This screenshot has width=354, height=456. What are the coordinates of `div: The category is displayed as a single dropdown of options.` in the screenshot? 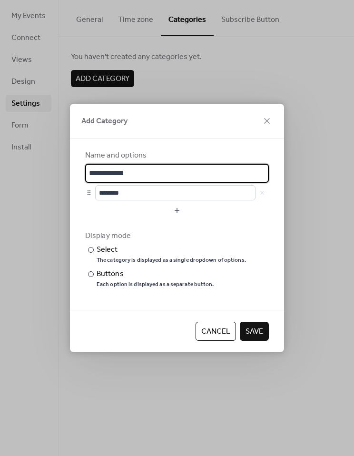 It's located at (171, 260).